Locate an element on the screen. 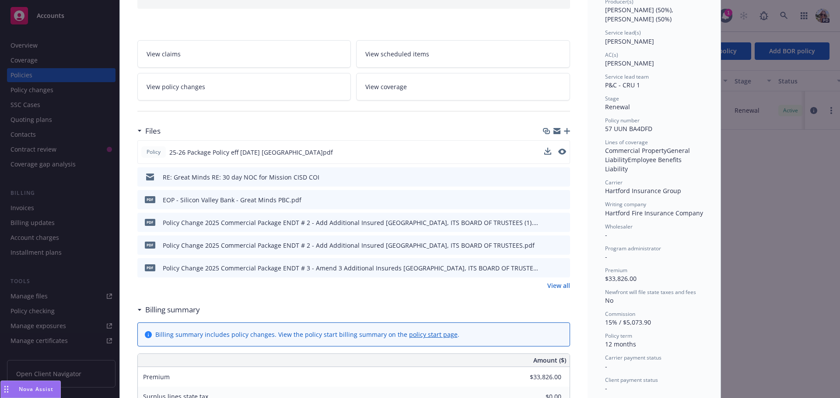 The height and width of the screenshot is (398, 840). span: Carrier payment status is located at coordinates (633, 358).